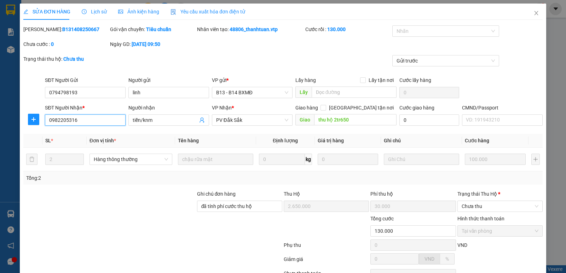  Describe the element at coordinates (536, 13) in the screenshot. I see `span: close` at that location.